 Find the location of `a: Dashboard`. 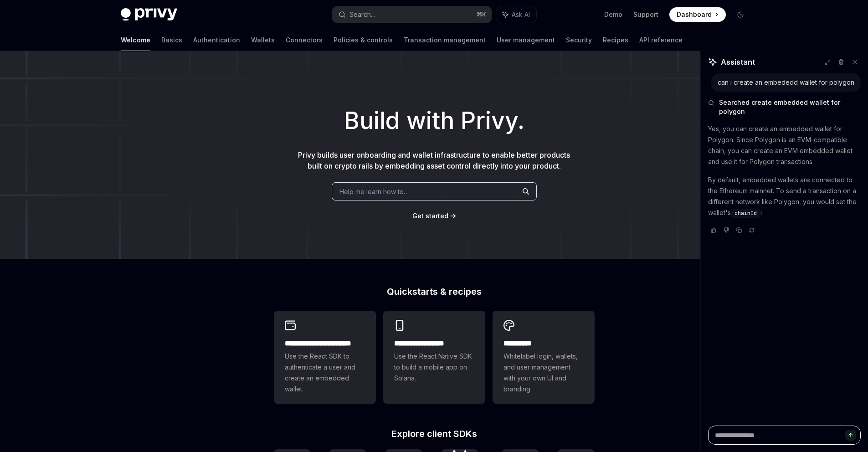

a: Dashboard is located at coordinates (698, 15).